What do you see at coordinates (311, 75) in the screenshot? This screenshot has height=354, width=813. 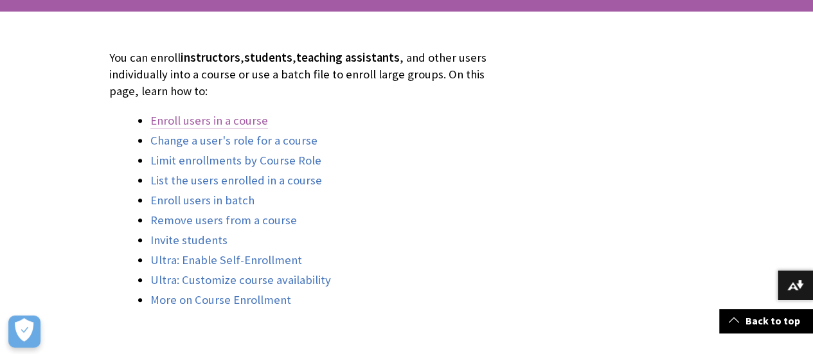 I see `p: You can enroll , , , and other users individually into a course or use a batch file to enroll lar...` at bounding box center [311, 75].